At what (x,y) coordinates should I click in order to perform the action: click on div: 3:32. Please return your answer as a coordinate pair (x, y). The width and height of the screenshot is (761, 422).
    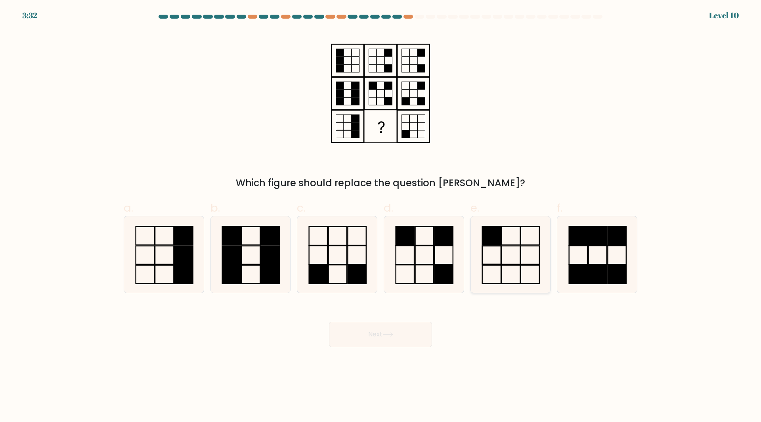
    Looking at the image, I should click on (30, 15).